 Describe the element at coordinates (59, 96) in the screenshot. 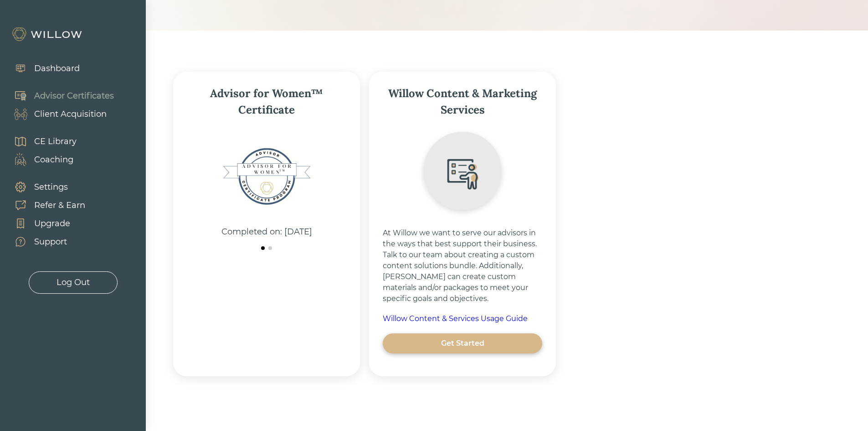

I see `a: Advisor Certificates` at that location.